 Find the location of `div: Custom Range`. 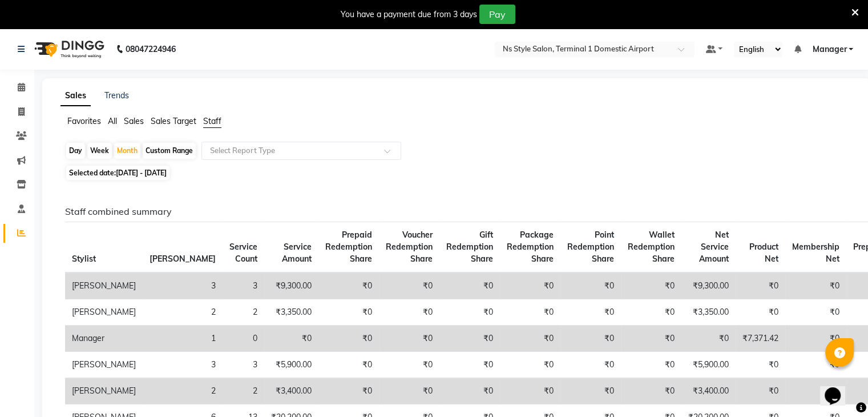

div: Custom Range is located at coordinates (169, 151).